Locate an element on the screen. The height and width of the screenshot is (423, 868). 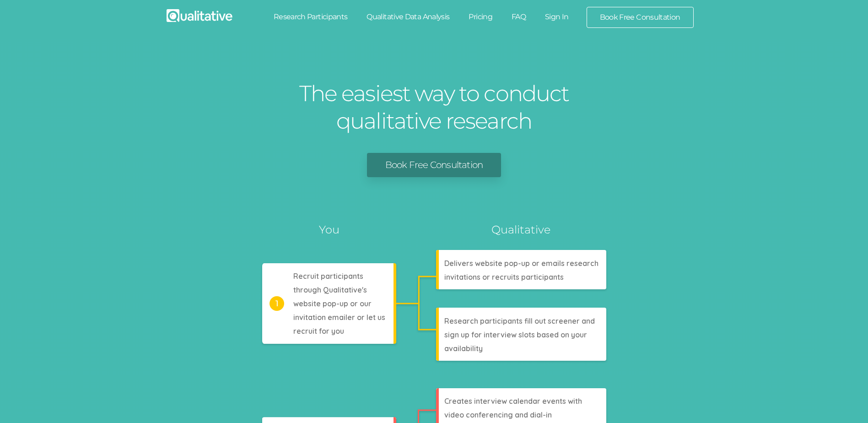
tspan: Delivers website pop-up or emails research is located at coordinates (521, 263).